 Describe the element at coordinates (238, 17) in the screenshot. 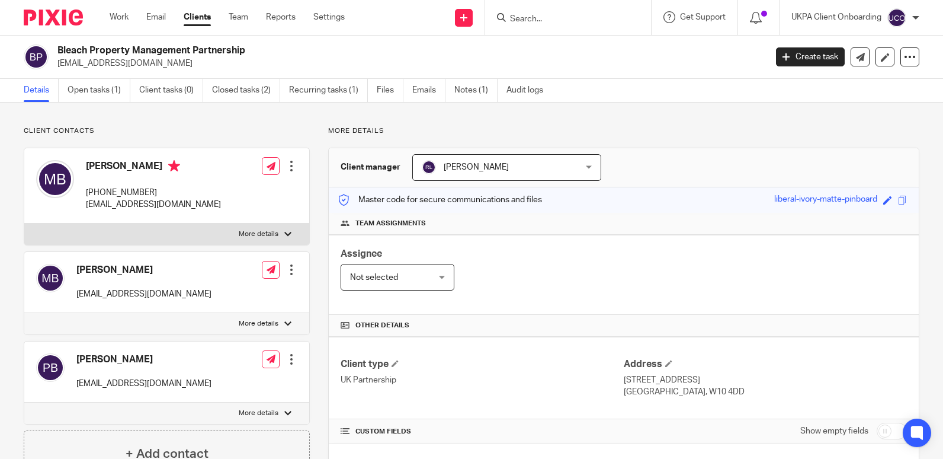

I see `a: Team` at that location.